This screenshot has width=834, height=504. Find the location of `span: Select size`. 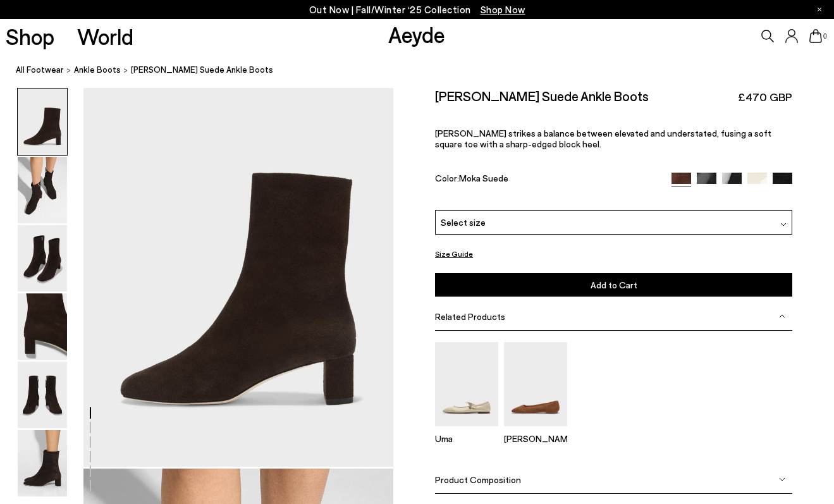

span: Select size is located at coordinates (463, 222).